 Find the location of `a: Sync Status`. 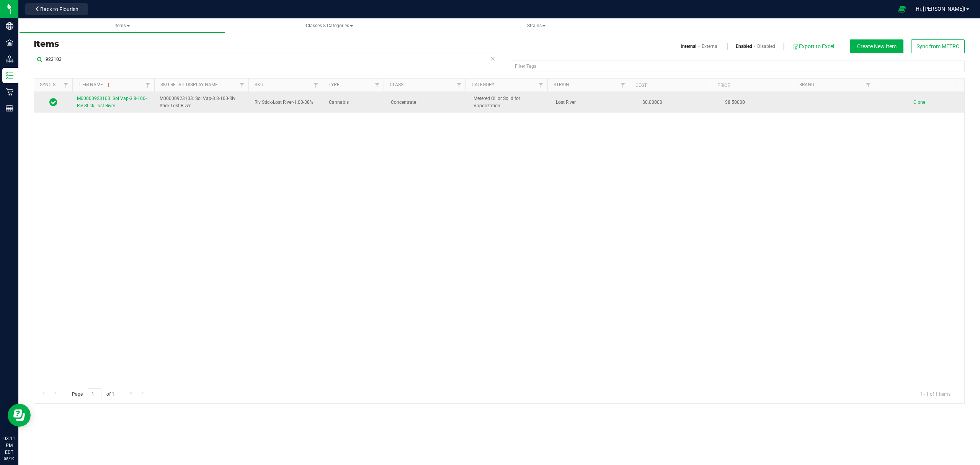

a: Sync Status is located at coordinates (55, 85).